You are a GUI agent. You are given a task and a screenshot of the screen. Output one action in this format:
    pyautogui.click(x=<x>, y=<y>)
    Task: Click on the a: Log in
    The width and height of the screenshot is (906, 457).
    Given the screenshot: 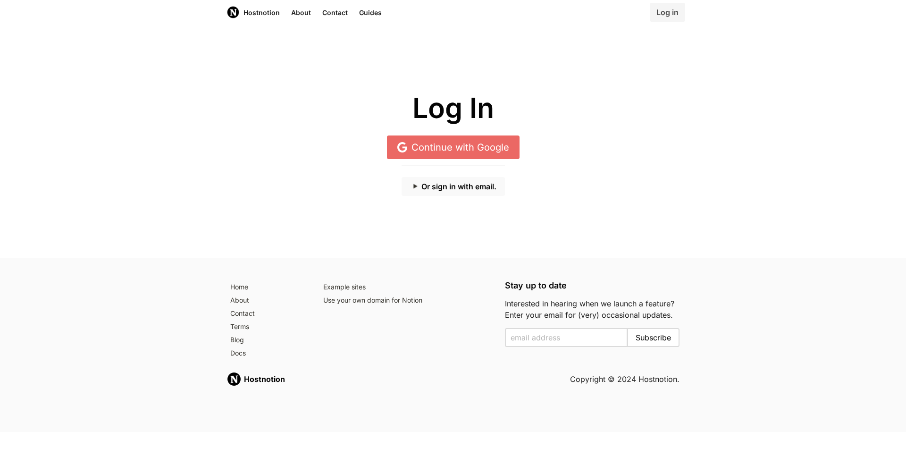 What is the action you would take?
    pyautogui.click(x=667, y=12)
    